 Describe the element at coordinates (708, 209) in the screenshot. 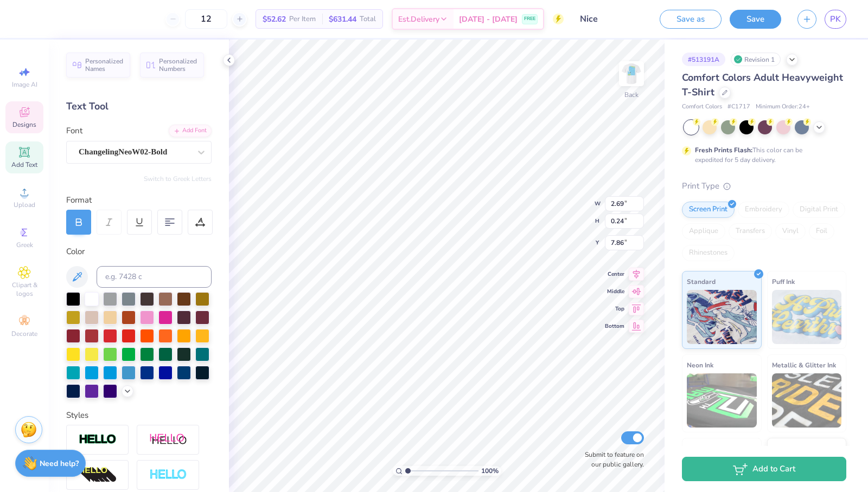

I see `div: Screen Print` at that location.